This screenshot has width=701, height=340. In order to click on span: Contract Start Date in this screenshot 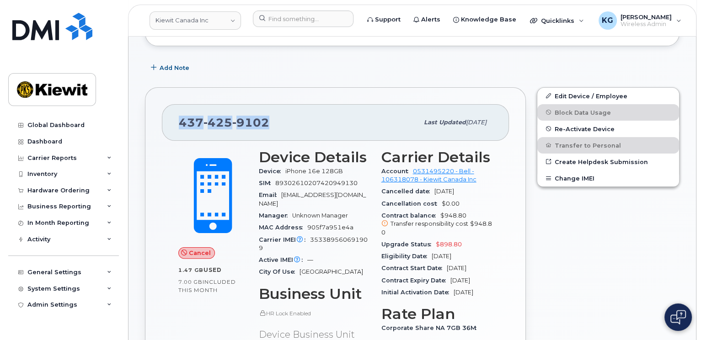, I will do `click(414, 268)`.